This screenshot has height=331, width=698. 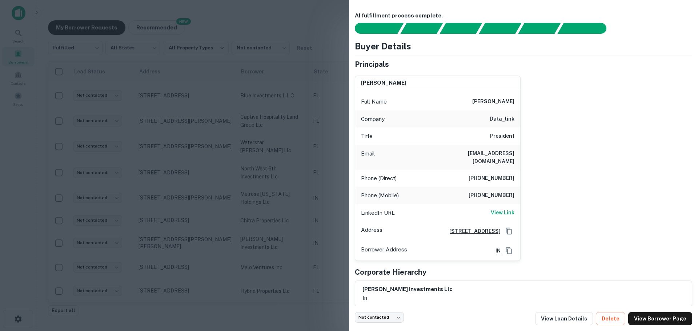 I want to click on button: Delete, so click(x=610, y=319).